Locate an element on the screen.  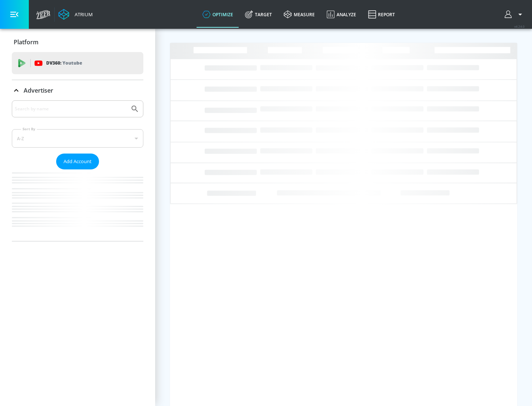
a: Analyze is located at coordinates (341, 14).